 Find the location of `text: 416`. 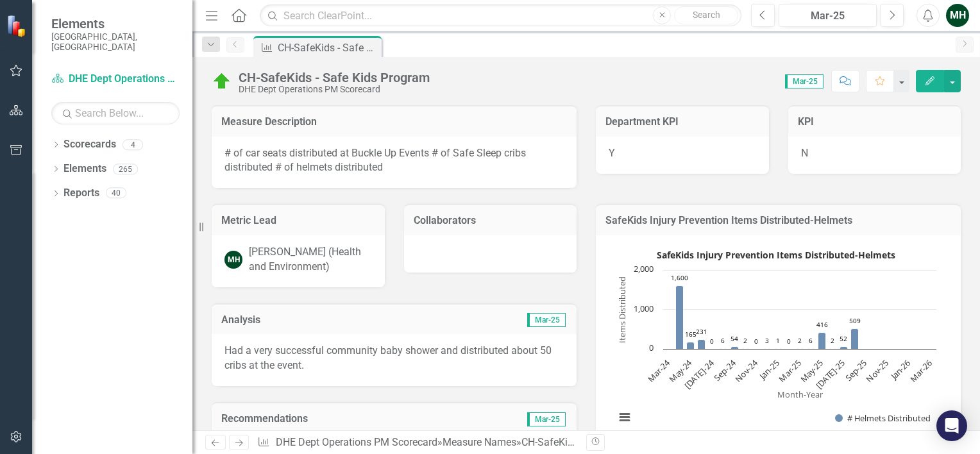

text: 416 is located at coordinates (822, 325).